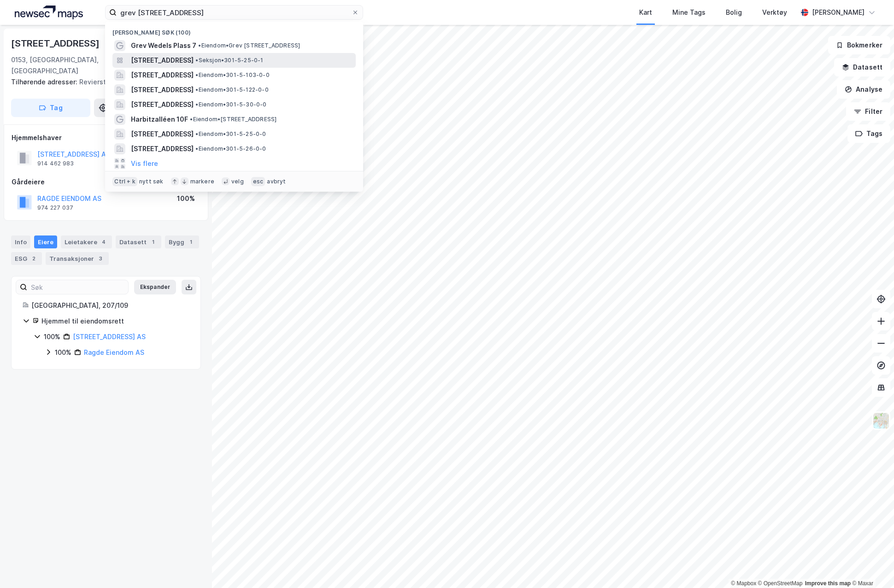  I want to click on div: 3, so click(100, 259).